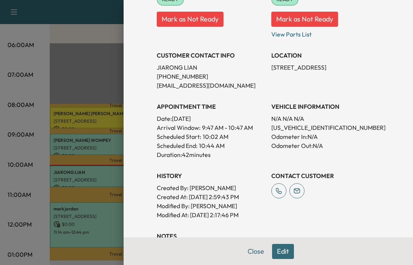 Image resolution: width=413 pixels, height=265 pixels. What do you see at coordinates (326, 33) in the screenshot?
I see `p: View Parts List` at bounding box center [326, 33].